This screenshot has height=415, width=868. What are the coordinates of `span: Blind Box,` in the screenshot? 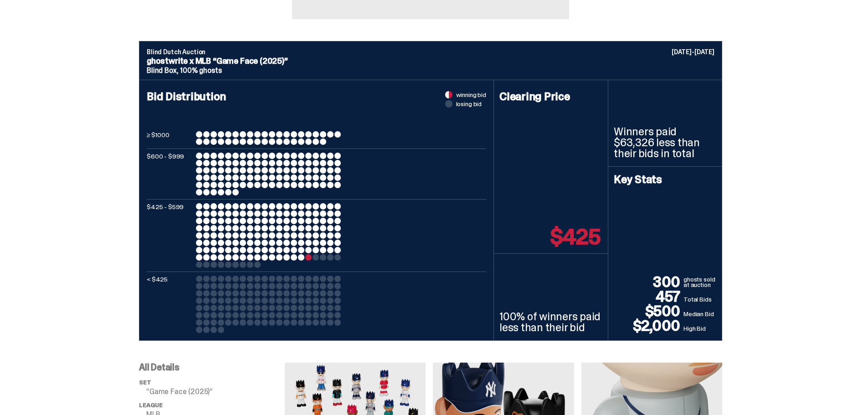 It's located at (162, 70).